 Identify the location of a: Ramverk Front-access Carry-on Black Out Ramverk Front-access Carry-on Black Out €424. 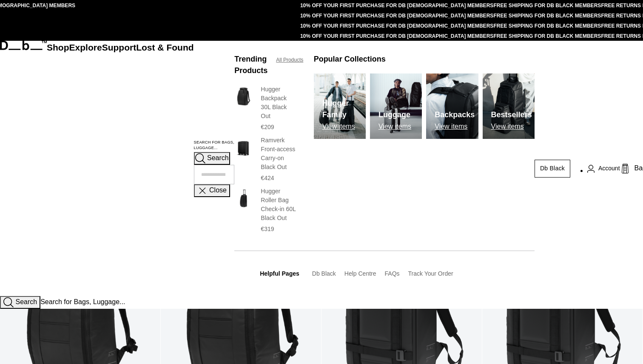
(265, 159).